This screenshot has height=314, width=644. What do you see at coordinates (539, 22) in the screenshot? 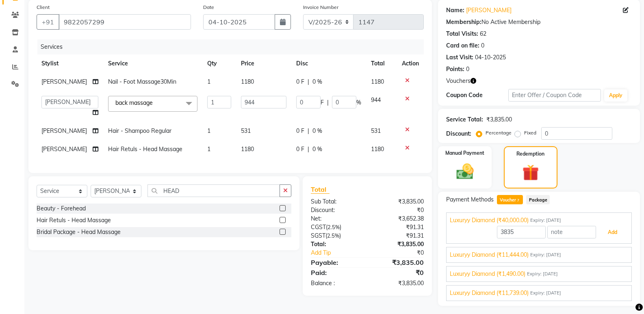
I see `div: No Active Membership` at bounding box center [539, 22].